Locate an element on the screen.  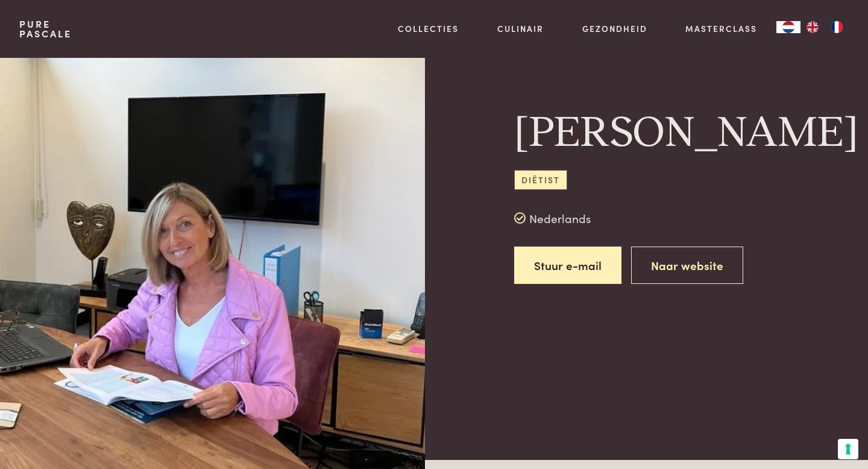
a: Culinair is located at coordinates (520, 28).